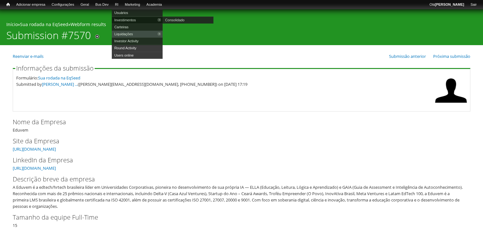 This screenshot has height=232, width=483. What do you see at coordinates (224, 78) in the screenshot?
I see `div: Formulário:` at bounding box center [224, 78].